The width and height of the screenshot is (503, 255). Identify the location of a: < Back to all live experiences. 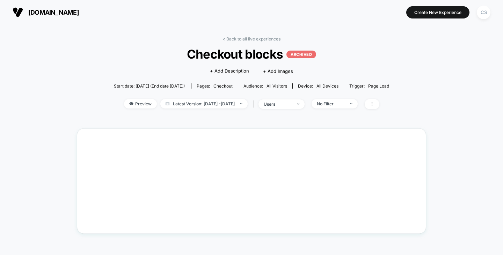
(251, 39).